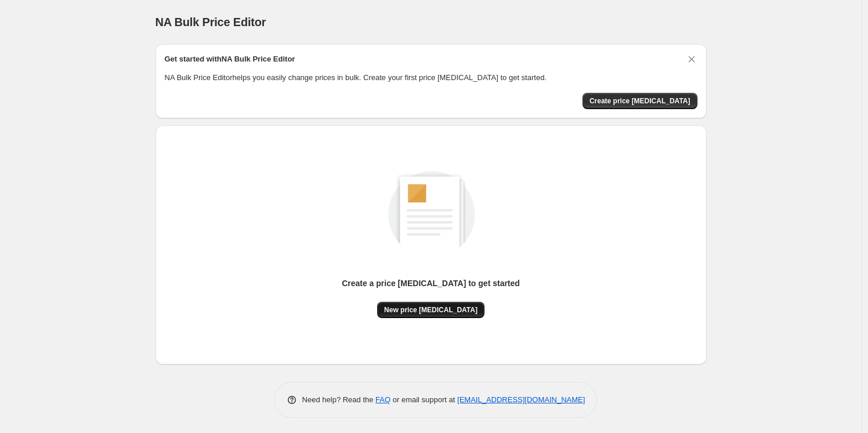 This screenshot has width=868, height=433. Describe the element at coordinates (640, 101) in the screenshot. I see `button: Create price change job` at that location.